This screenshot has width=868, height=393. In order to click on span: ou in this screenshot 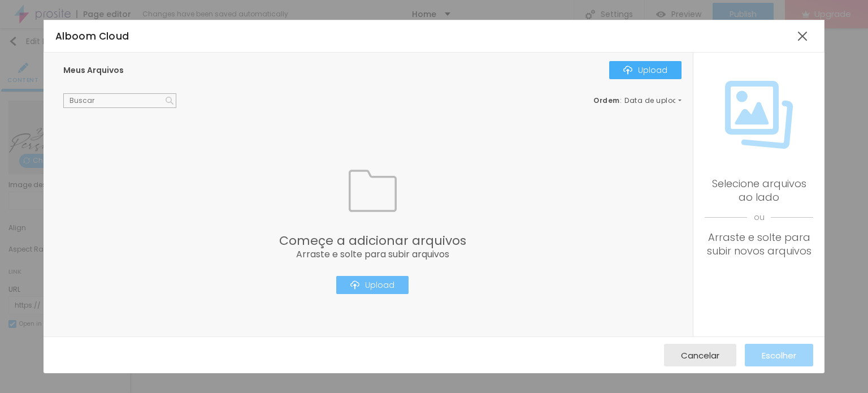, I will do `click(759, 217)`.